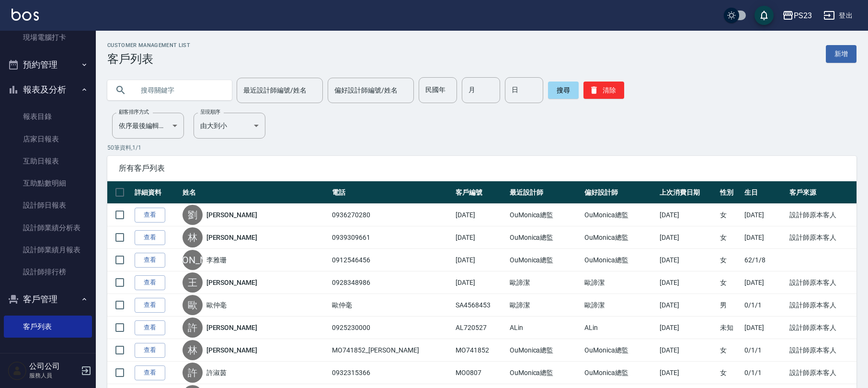  What do you see at coordinates (764, 15) in the screenshot?
I see `button: save` at bounding box center [764, 15].